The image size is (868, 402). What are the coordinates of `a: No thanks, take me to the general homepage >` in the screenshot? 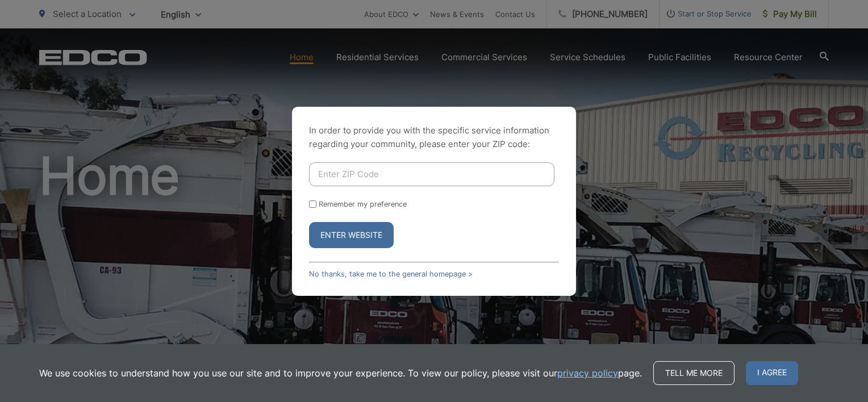 It's located at (391, 274).